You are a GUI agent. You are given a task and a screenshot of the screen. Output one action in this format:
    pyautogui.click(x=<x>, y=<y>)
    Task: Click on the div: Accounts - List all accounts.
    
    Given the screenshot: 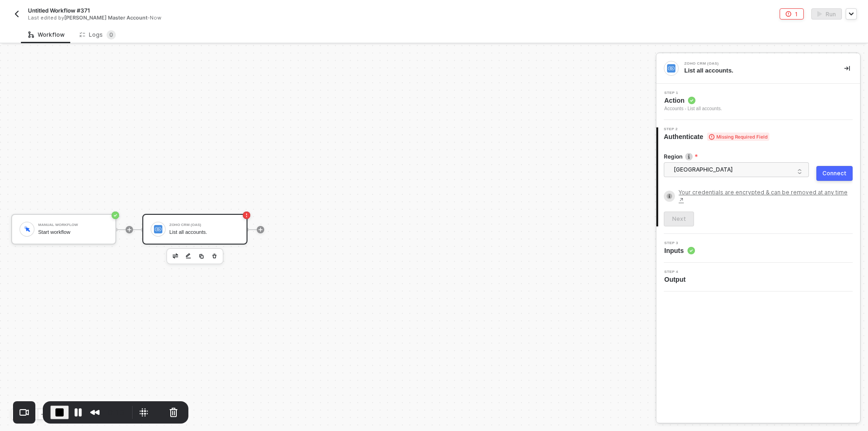 What is the action you would take?
    pyautogui.click(x=693, y=109)
    